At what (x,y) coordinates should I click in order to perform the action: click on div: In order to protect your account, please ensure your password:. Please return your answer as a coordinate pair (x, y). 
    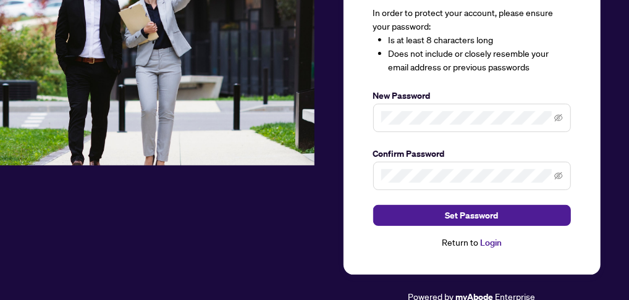
    Looking at the image, I should click on (472, 40).